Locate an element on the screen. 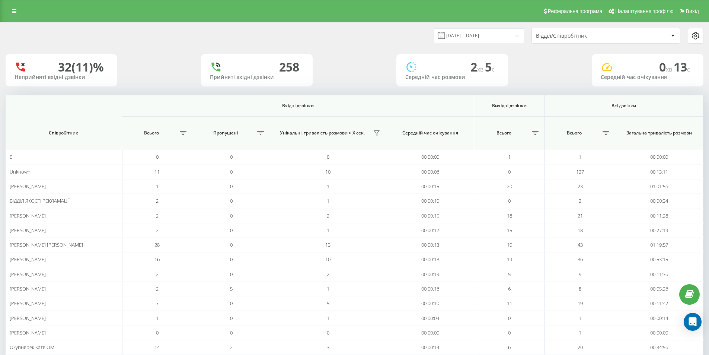  span: Всі дзвінки is located at coordinates (624, 106).